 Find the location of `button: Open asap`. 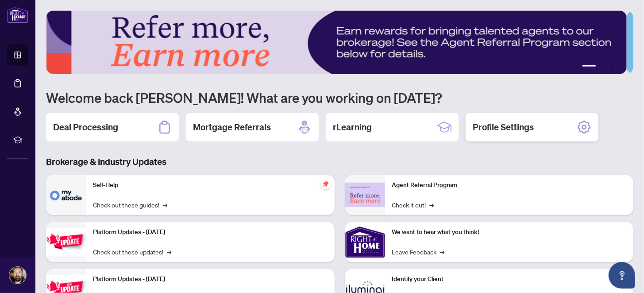

button: Open asap is located at coordinates (622, 275).